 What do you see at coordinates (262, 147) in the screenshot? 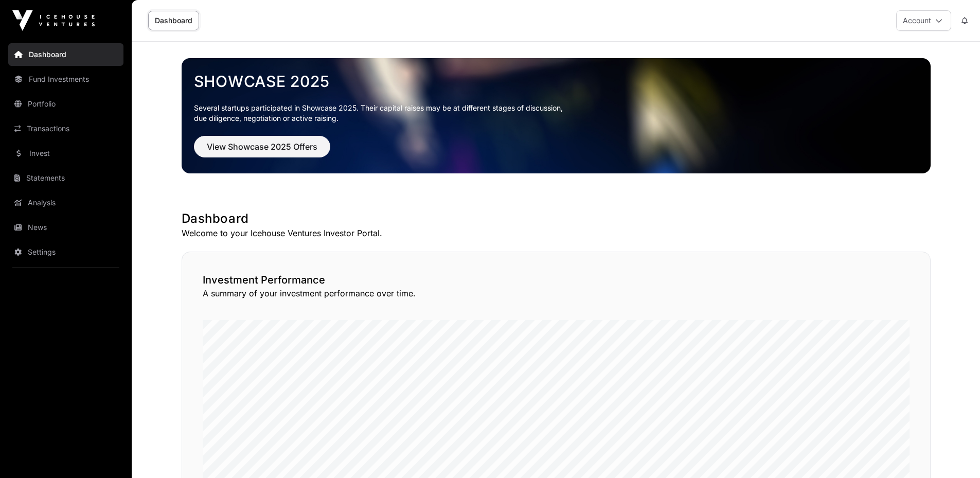
I see `span: View Showcase 2025 Offers` at bounding box center [262, 147].